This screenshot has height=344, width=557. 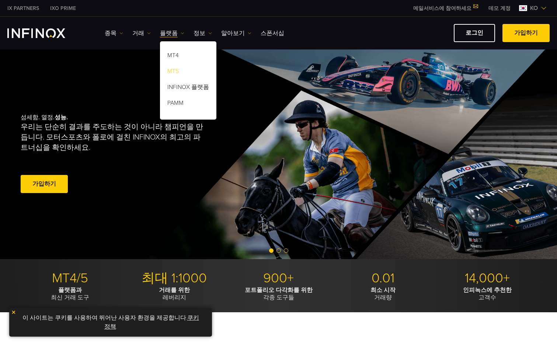 What do you see at coordinates (174, 278) in the screenshot?
I see `p: 최대 1:1000` at bounding box center [174, 278].